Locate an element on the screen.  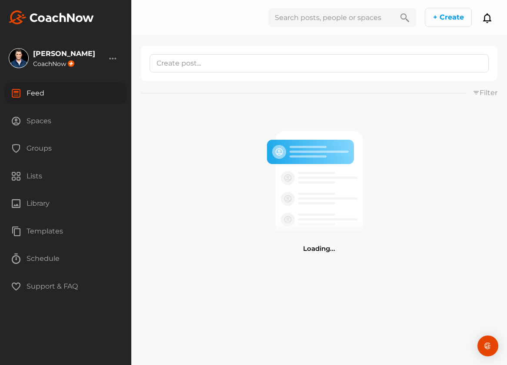
img: square_61176ded1c3cbb258afc0b82ad839363.jpg is located at coordinates (19, 58).